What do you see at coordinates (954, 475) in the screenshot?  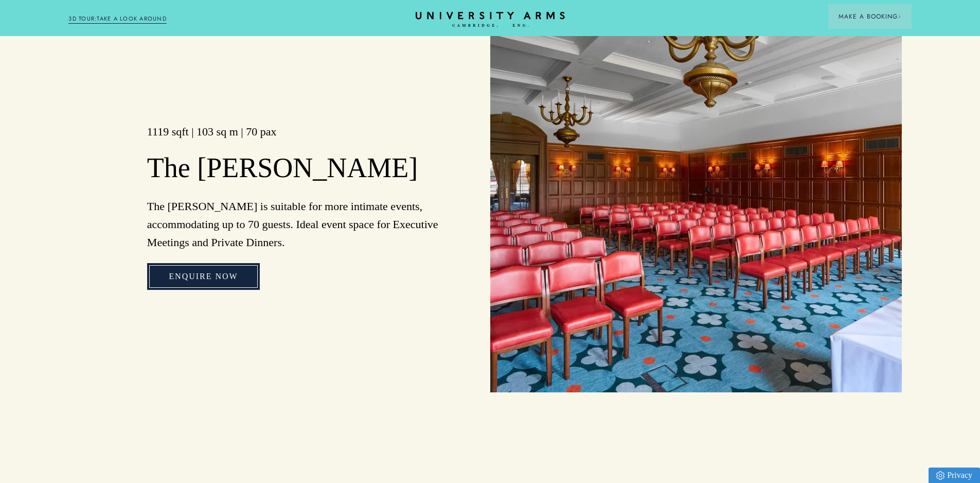 I see `a: Privacy` at bounding box center [954, 475].